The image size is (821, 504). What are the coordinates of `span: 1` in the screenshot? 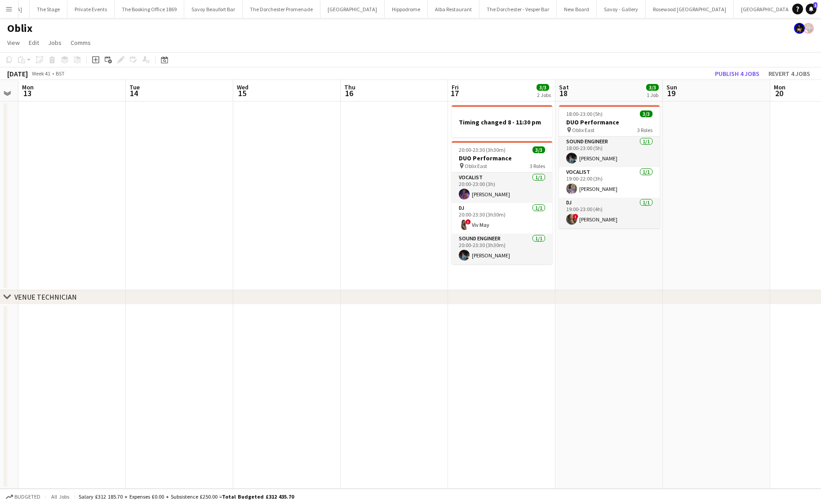 It's located at (815, 5).